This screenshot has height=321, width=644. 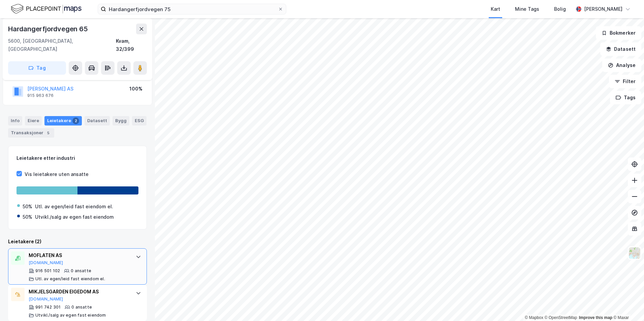 I want to click on input: Søk på adresse, matrikkel, gårdeiere, leietakere eller personer, so click(x=192, y=9).